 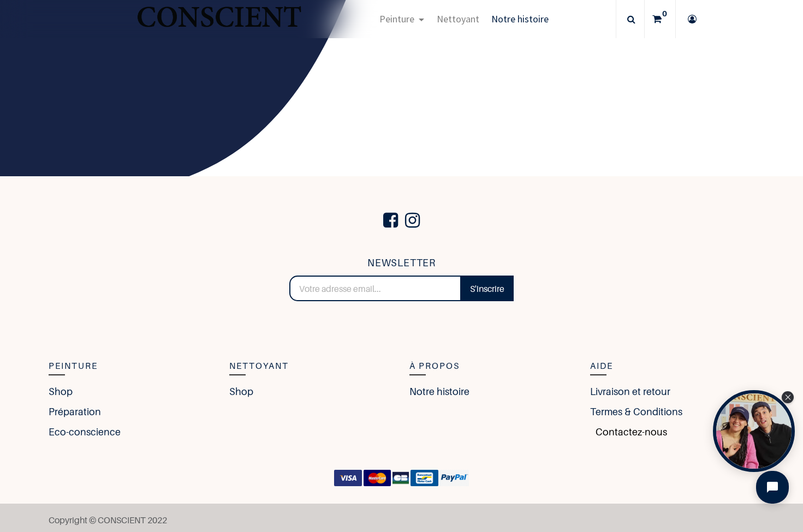 What do you see at coordinates (311, 366) in the screenshot?
I see `h5: Nettoyant` at bounding box center [311, 366].